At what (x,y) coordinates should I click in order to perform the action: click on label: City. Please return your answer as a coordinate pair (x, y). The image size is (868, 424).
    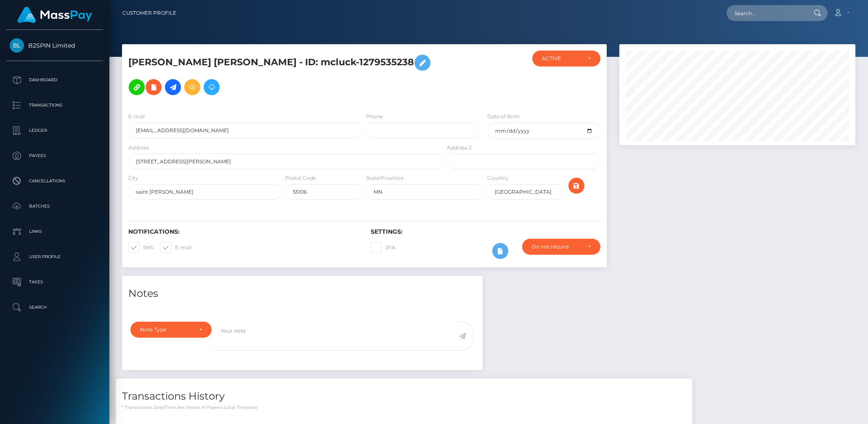
    Looking at the image, I should click on (133, 178).